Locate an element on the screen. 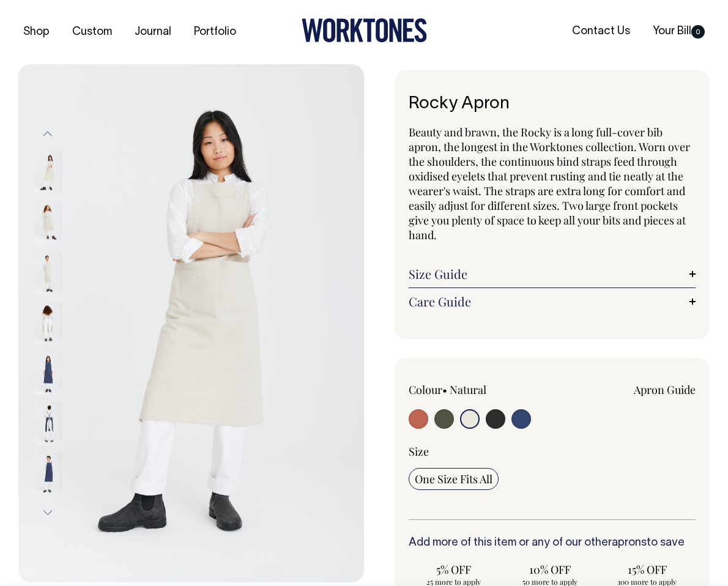 The width and height of the screenshot is (728, 586). span: 15% OFF is located at coordinates (648, 570).